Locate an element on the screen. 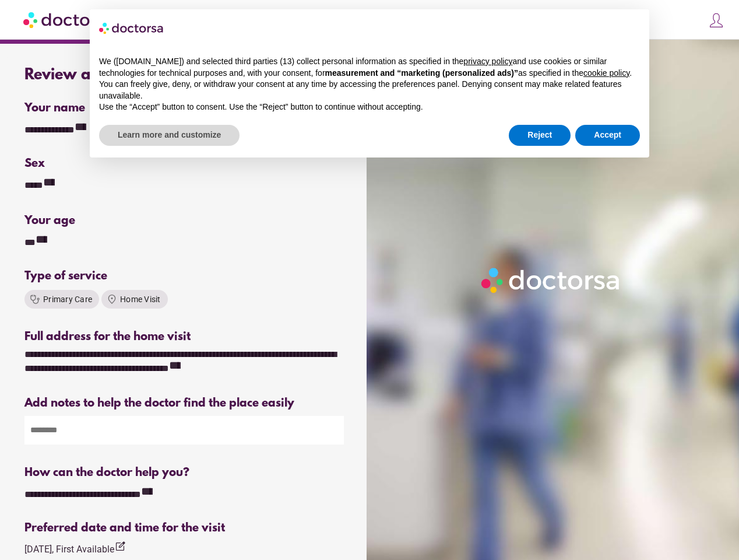 This screenshot has height=560, width=739. i: stethoscope is located at coordinates (35, 299).